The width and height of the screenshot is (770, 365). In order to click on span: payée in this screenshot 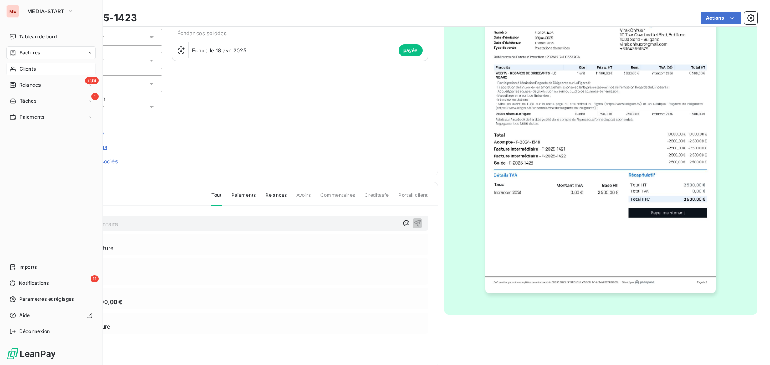, I will do `click(411, 51)`.